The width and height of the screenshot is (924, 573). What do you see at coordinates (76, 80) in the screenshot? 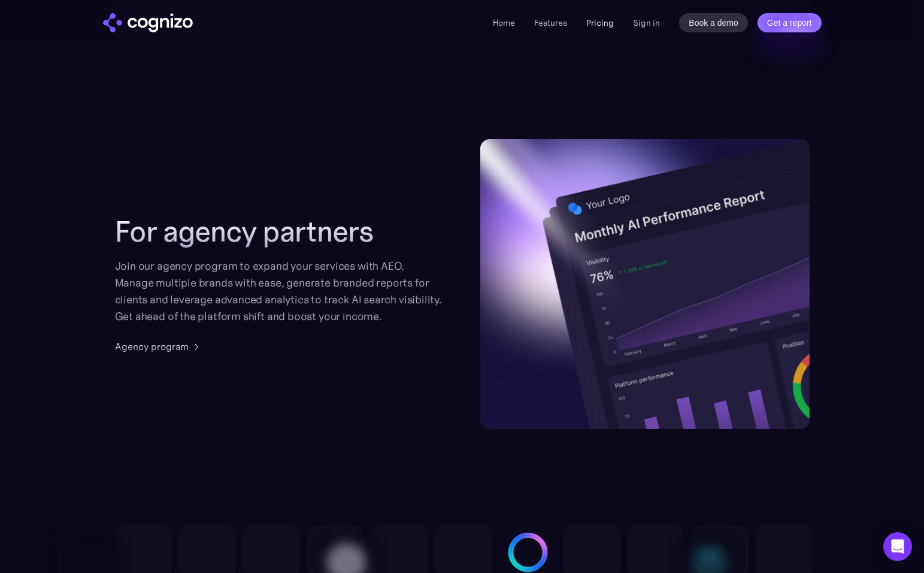
I see `div: Domain Overview` at bounding box center [76, 80].